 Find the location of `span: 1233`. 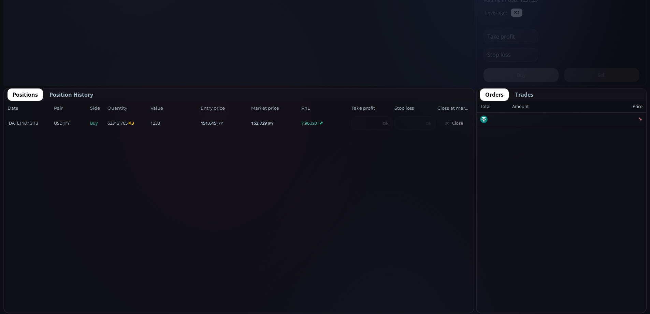

span: 1233 is located at coordinates (174, 123).